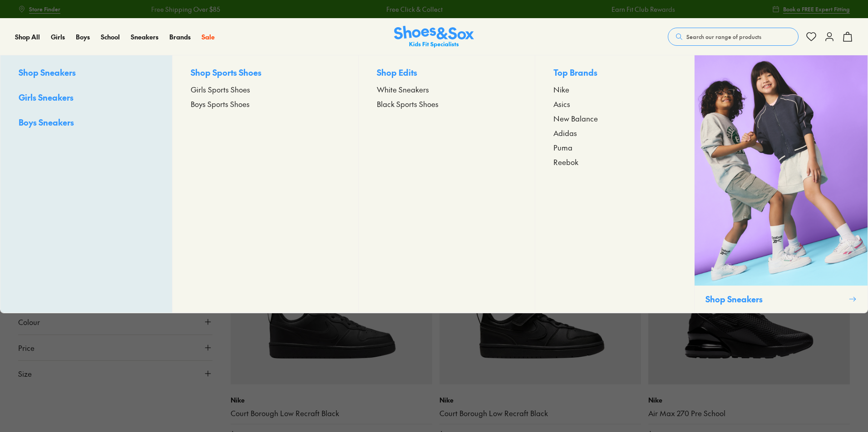 Image resolution: width=868 pixels, height=432 pixels. What do you see at coordinates (724, 37) in the screenshot?
I see `span: Search our range of products` at bounding box center [724, 37].